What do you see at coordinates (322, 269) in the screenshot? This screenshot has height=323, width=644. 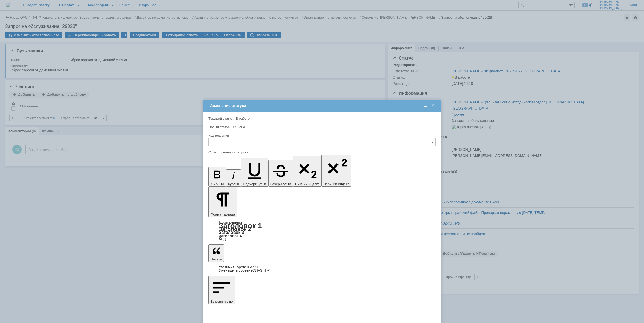 I see `div: Цитата` at bounding box center [322, 269].